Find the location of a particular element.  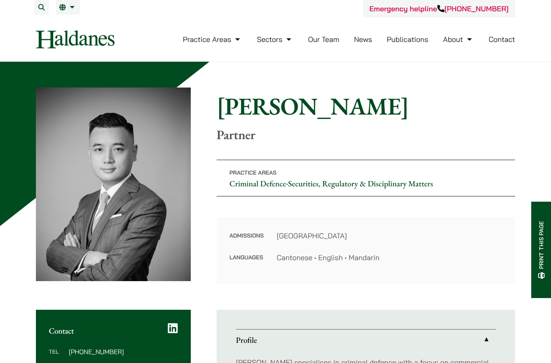

a: Securities, Regulatory & Disciplinary Matters is located at coordinates (360, 184).